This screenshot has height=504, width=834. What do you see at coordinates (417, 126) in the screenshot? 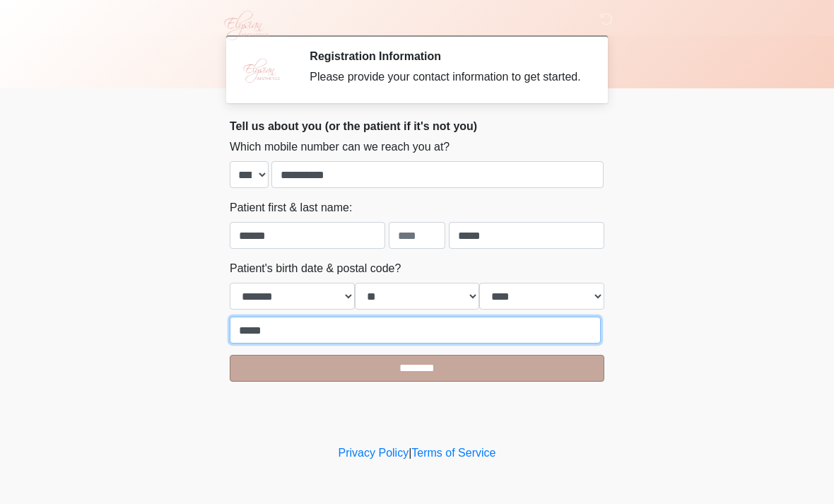
I see `h2: Tell us about you (or the patient if it's not you)` at bounding box center [417, 126].